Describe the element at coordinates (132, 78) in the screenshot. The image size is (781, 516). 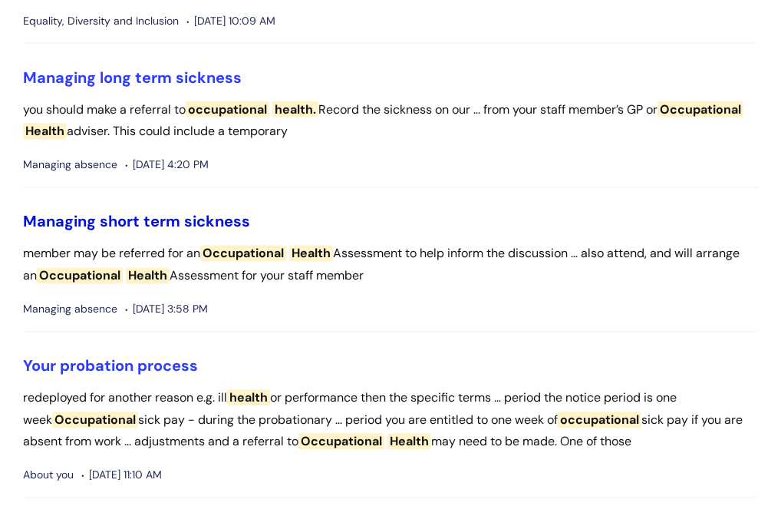
I see `a: Managing long term sickness` at that location.